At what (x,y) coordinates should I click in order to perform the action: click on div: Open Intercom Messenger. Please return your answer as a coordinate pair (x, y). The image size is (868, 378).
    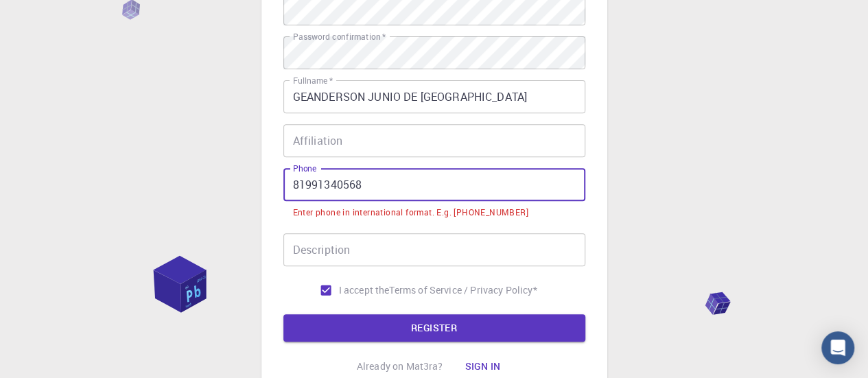
    Looking at the image, I should click on (838, 348).